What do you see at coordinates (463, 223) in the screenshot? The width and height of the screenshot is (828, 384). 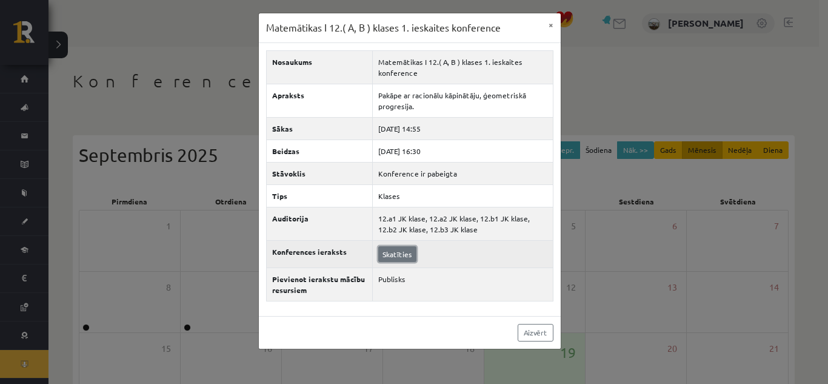 I see `td: 12.a1 JK klase, 12.a2 JK klase, 12.b1 JK klase, 12.b2 JK klase, 12.b3 JK klase` at bounding box center [463, 223].